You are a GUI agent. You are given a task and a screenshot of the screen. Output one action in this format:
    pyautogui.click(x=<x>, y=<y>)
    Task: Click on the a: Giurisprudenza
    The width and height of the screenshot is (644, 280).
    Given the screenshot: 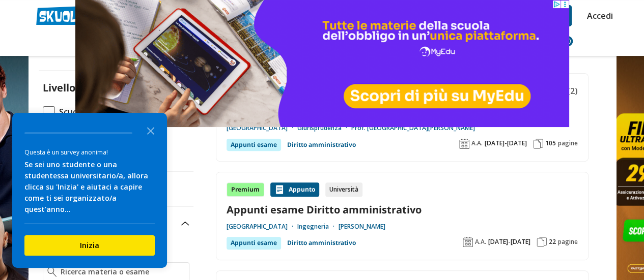 What is the action you would take?
    pyautogui.click(x=324, y=128)
    